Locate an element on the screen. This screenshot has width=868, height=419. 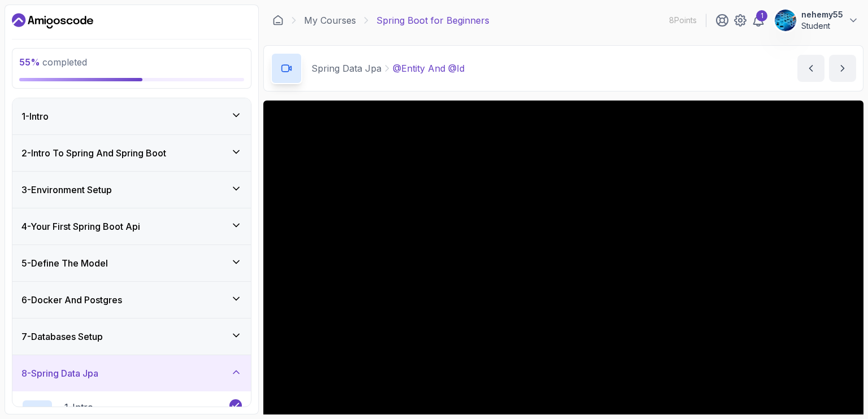
button: 7-Databases Setup is located at coordinates (132, 336).